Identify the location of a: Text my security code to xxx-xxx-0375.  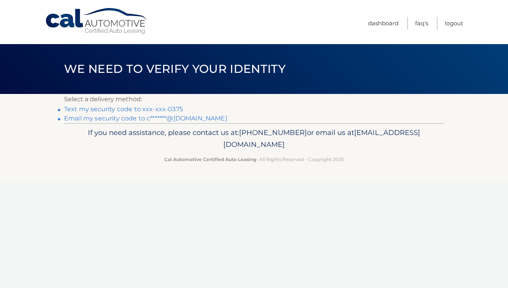
(124, 109).